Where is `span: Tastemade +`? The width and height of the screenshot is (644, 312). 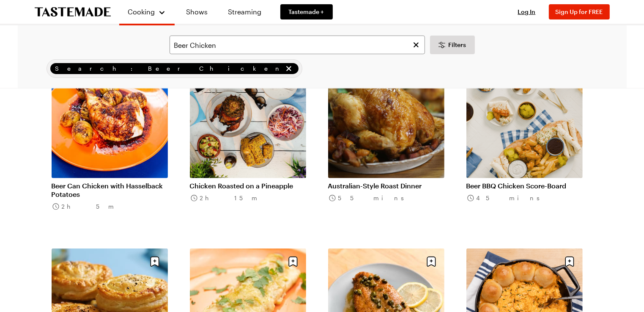
span: Tastemade + is located at coordinates (307, 12).